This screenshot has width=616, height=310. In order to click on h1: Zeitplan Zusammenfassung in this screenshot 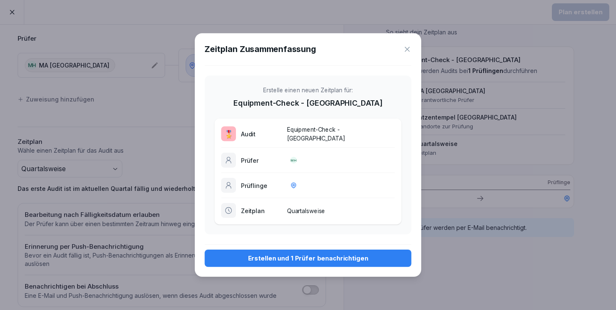, I will do `click(260, 49)`.